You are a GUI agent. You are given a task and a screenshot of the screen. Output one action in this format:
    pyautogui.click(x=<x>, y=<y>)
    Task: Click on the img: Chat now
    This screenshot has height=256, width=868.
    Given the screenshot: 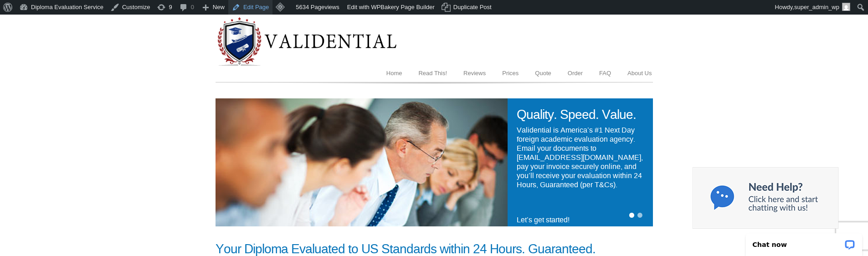 What is the action you would take?
    pyautogui.click(x=765, y=197)
    